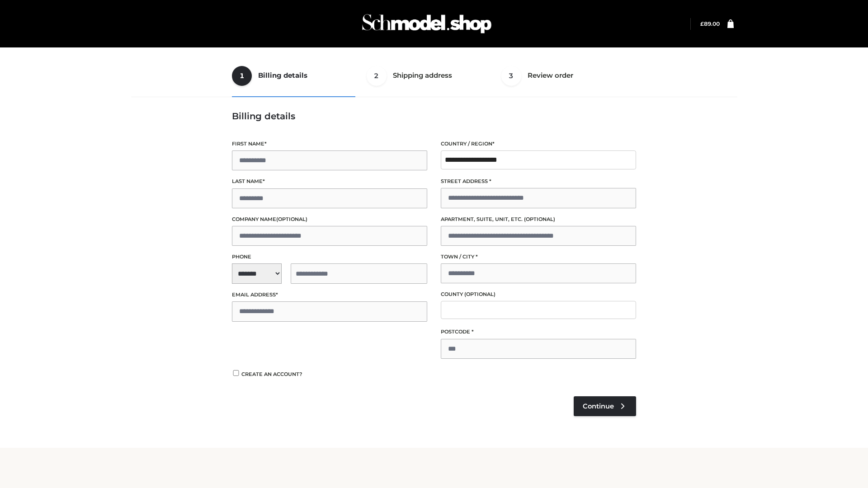 The height and width of the screenshot is (488, 868). What do you see at coordinates (330, 295) in the screenshot?
I see `label: Email address` at bounding box center [330, 295].